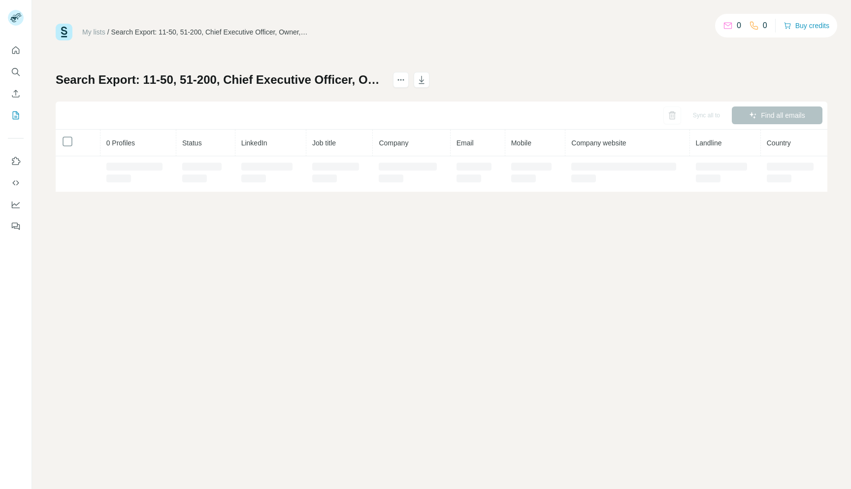 Image resolution: width=851 pixels, height=489 pixels. Describe the element at coordinates (394, 143) in the screenshot. I see `span: Company` at that location.